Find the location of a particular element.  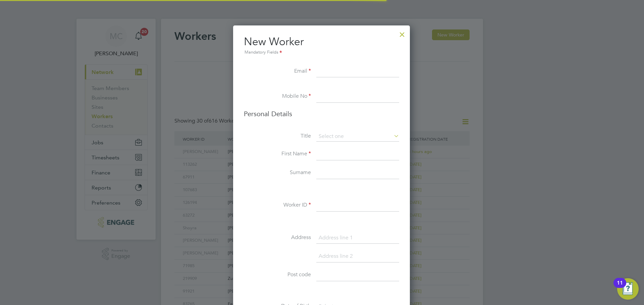

div: 11 is located at coordinates (619, 287).